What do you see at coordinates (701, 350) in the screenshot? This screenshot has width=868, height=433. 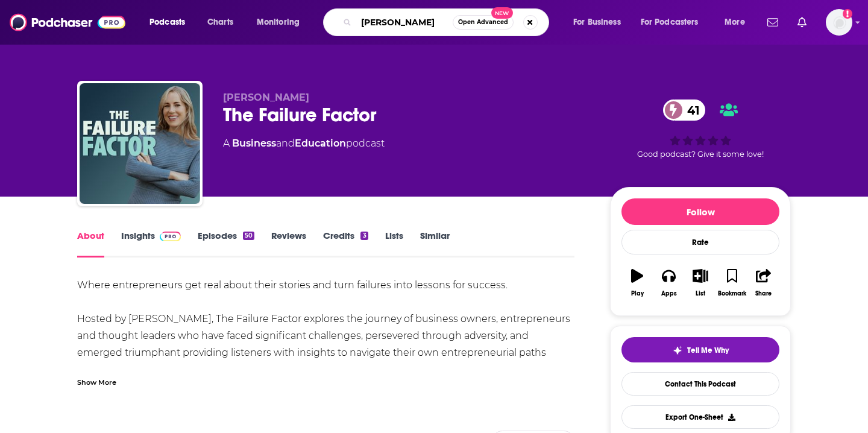 I see `button: tell me why sparkleTell Me Why` at bounding box center [701, 350].